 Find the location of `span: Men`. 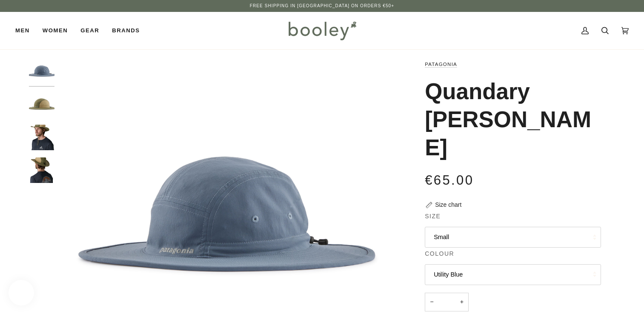

span: Men is located at coordinates (23, 31).